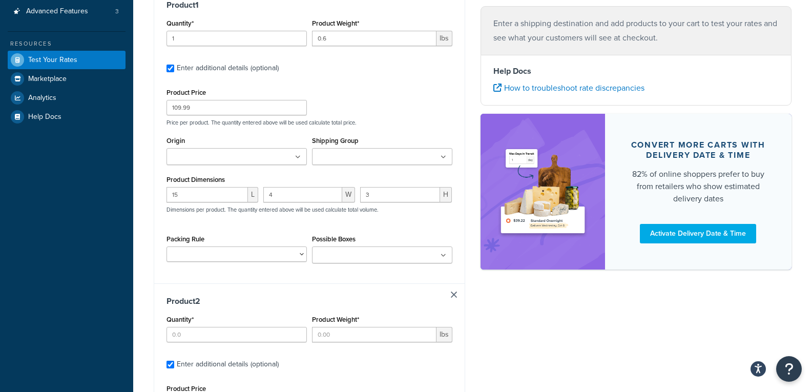  I want to click on h4: Help Docs, so click(636, 71).